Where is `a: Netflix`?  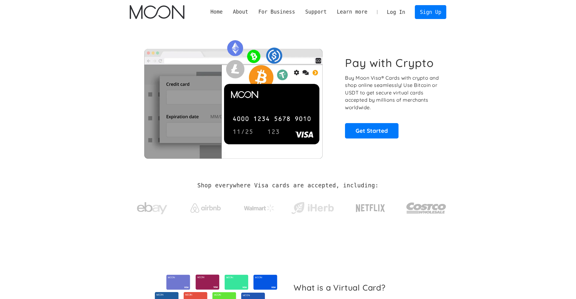
a: Netflix is located at coordinates (370, 207).